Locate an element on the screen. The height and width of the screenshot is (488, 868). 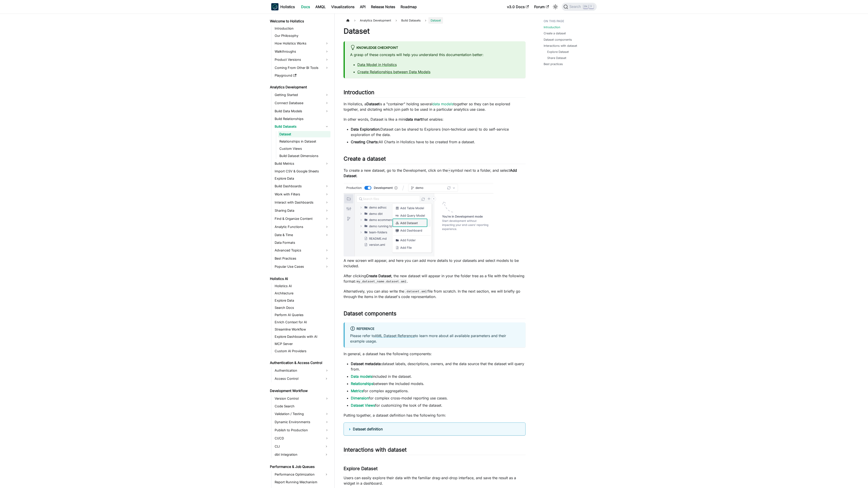
p: Alternatively, you can also write the file from scratch. In the next section, we will briefly go ... is located at coordinates (435, 294).